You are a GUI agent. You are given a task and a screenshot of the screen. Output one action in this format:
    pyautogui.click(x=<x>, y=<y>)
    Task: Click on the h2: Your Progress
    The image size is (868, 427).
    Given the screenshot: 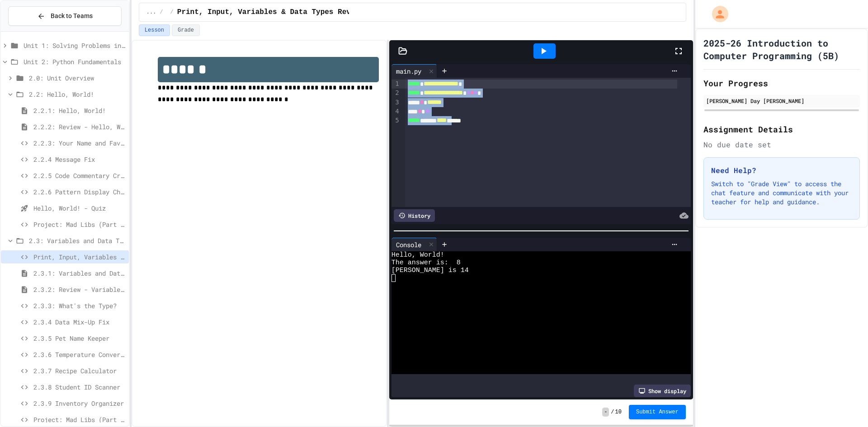 What is the action you would take?
    pyautogui.click(x=781, y=83)
    